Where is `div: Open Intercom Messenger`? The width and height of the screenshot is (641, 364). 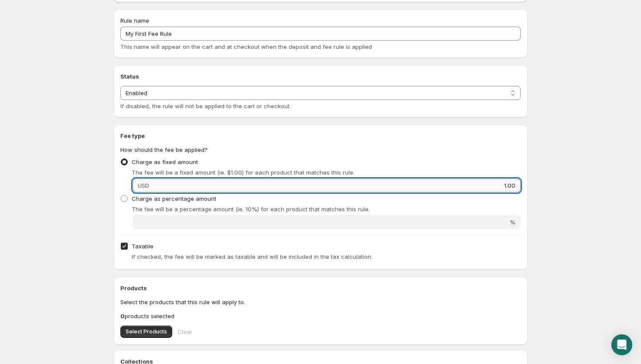
div: Open Intercom Messenger is located at coordinates (622, 344).